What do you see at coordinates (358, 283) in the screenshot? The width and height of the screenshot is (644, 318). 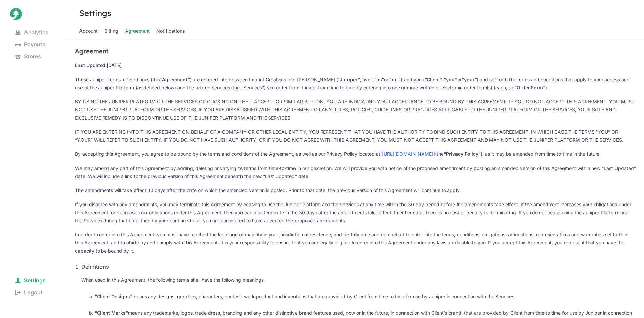 I see `p: When used in this Agreement, the following terms shall have the following meanings:` at bounding box center [358, 283].